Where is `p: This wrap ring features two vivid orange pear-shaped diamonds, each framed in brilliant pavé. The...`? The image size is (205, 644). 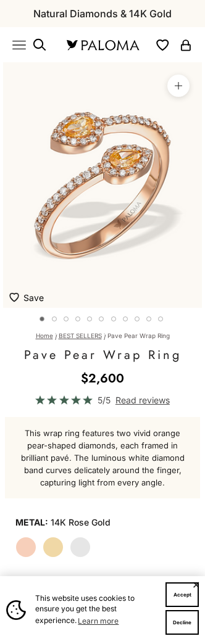 p: This wrap ring features two vivid orange pear-shaped diamonds, each framed in brilliant pavé. The... is located at coordinates (103, 458).